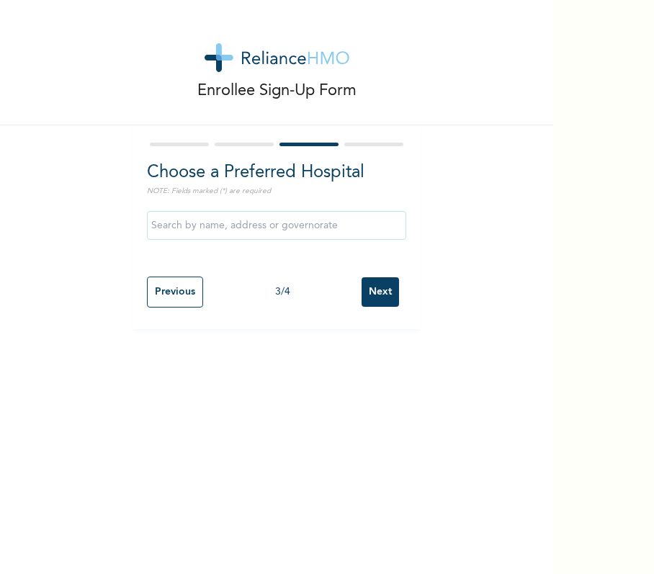 This screenshot has height=574, width=654. Describe the element at coordinates (276, 58) in the screenshot. I see `img: logo` at that location.